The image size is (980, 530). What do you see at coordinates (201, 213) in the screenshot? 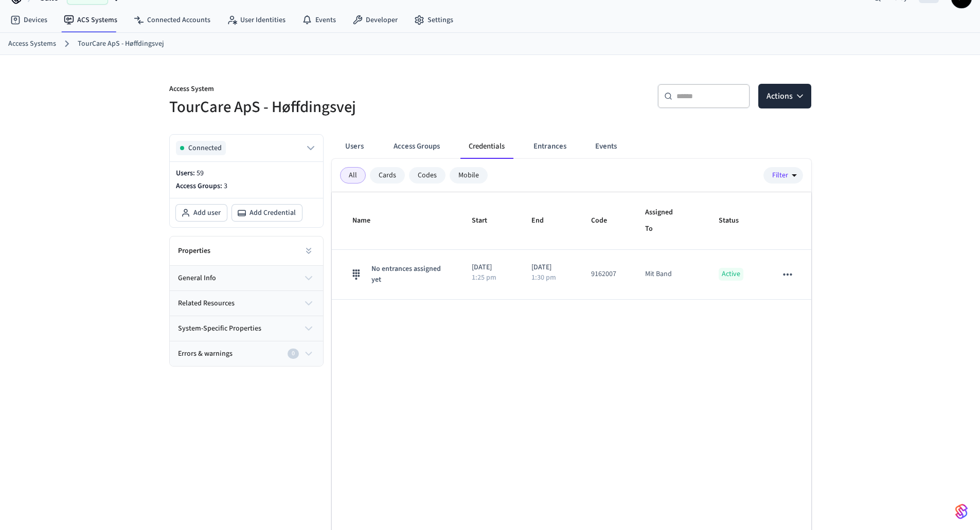
I see `button: Add user` at bounding box center [201, 213].